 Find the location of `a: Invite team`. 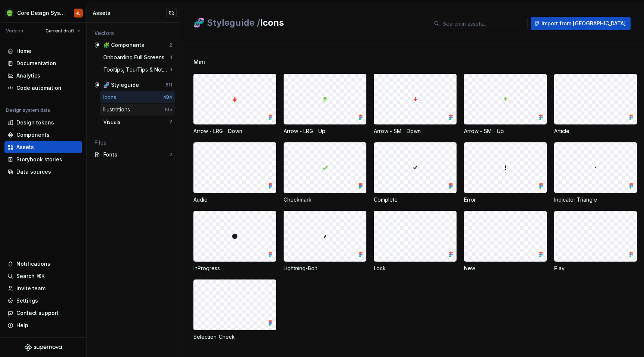

a: Invite team is located at coordinates (44, 289).